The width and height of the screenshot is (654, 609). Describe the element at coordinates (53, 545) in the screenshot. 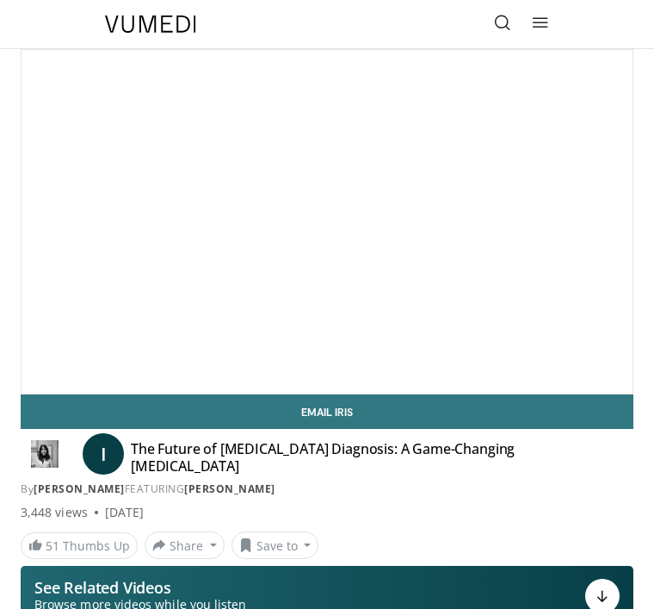

I see `span: 51` at that location.